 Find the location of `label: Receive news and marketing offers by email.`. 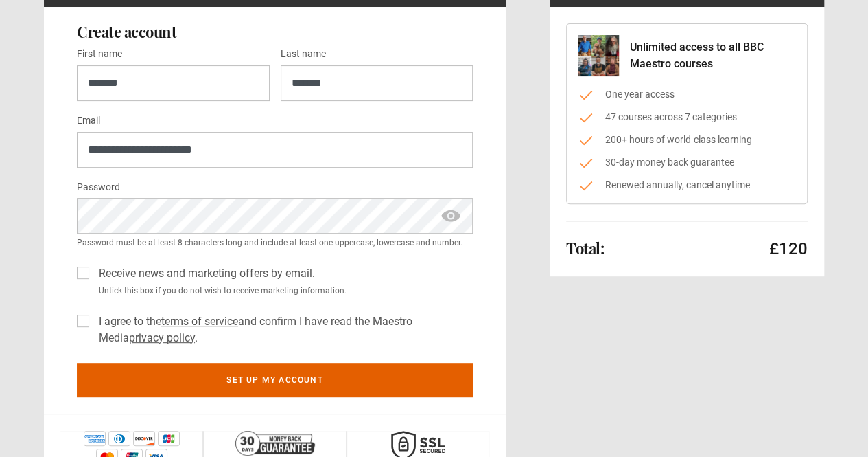

label: Receive news and marketing offers by email. is located at coordinates (203, 273).